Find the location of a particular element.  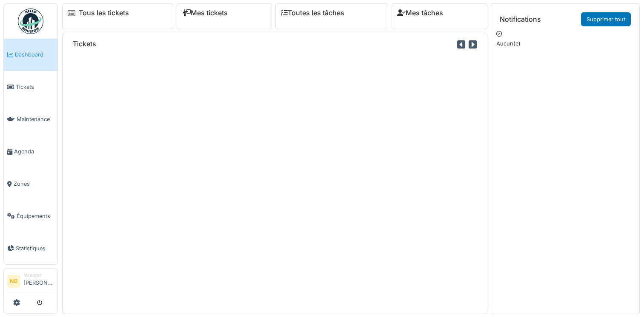

span: Maintenance is located at coordinates (35, 119).